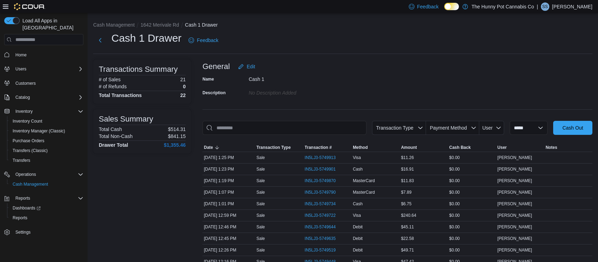 This screenshot has height=262, width=598. I want to click on h3: Transactions Summary, so click(138, 69).